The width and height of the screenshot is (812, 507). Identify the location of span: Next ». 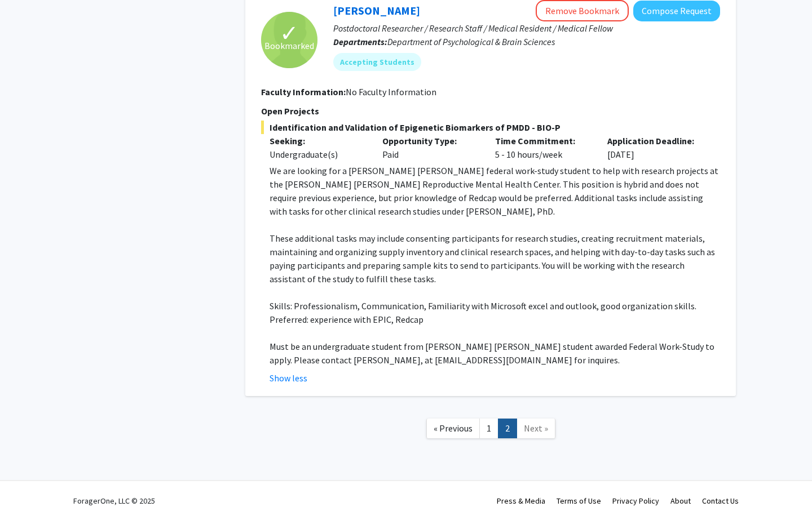
(536, 428).